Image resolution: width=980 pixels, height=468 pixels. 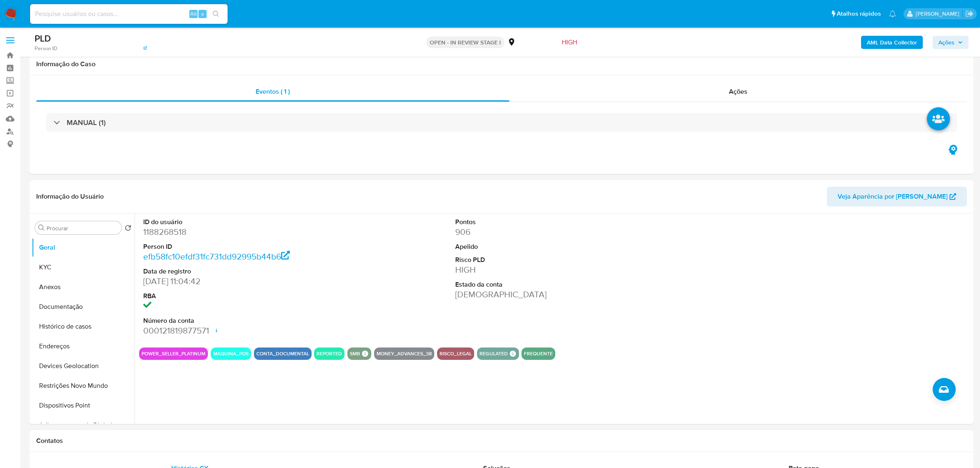 What do you see at coordinates (518, 43) in the screenshot?
I see `div: MLB` at bounding box center [518, 43].